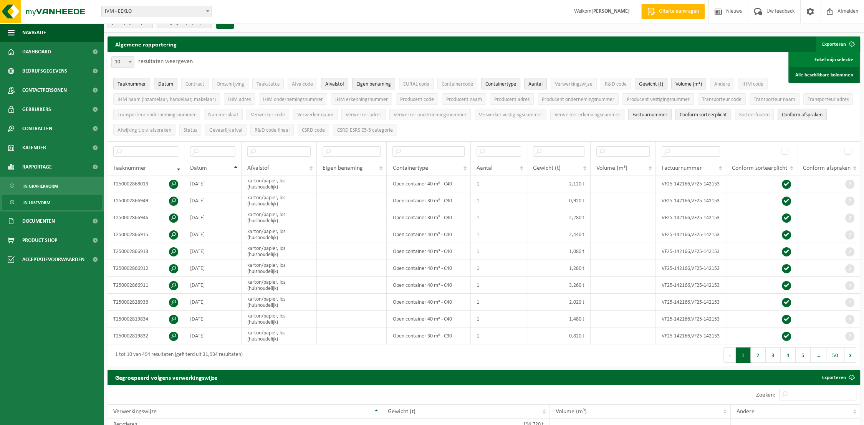 This screenshot has width=864, height=425. Describe the element at coordinates (146, 251) in the screenshot. I see `td: T250002866913` at that location.